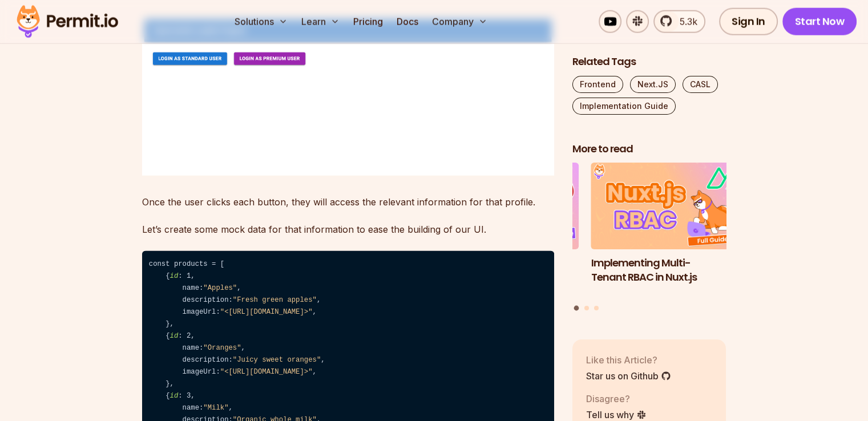 The width and height of the screenshot is (868, 421). I want to click on span: "Milk", so click(216, 408).